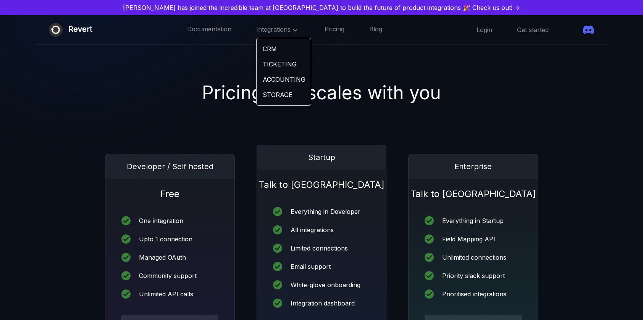 This screenshot has height=320, width=643. Describe the element at coordinates (284, 79) in the screenshot. I see `a: ACCOUNTING` at that location.